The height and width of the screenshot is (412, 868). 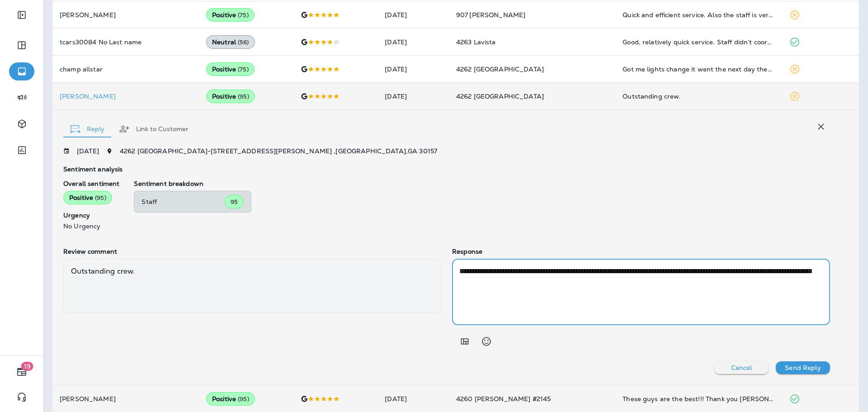 I want to click on p: Sentiment breakdown, so click(x=482, y=184).